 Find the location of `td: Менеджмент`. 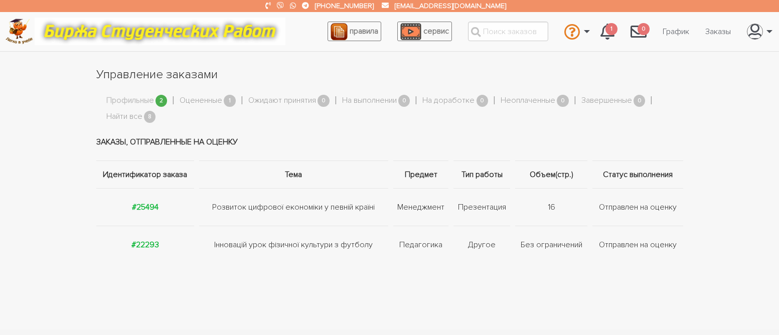

td: Менеджмент is located at coordinates (421, 207).